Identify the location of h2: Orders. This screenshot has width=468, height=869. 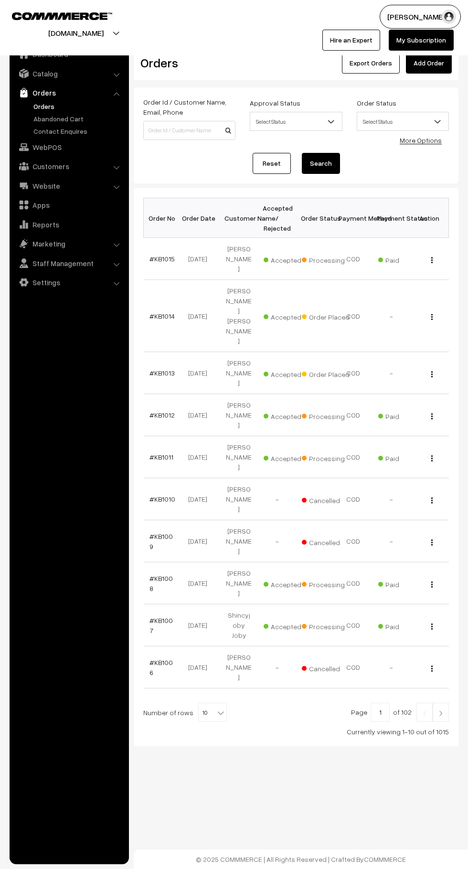
(187, 63).